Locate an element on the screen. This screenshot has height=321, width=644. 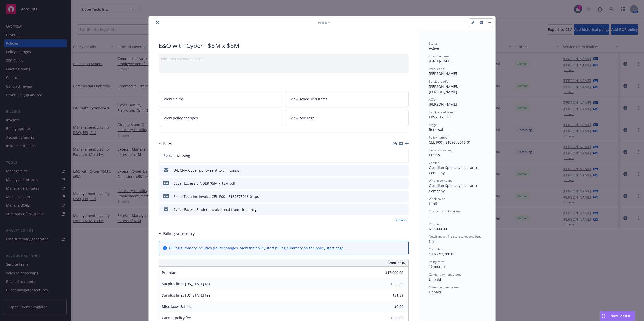
span: Misc taxes & fees is located at coordinates (177, 307).